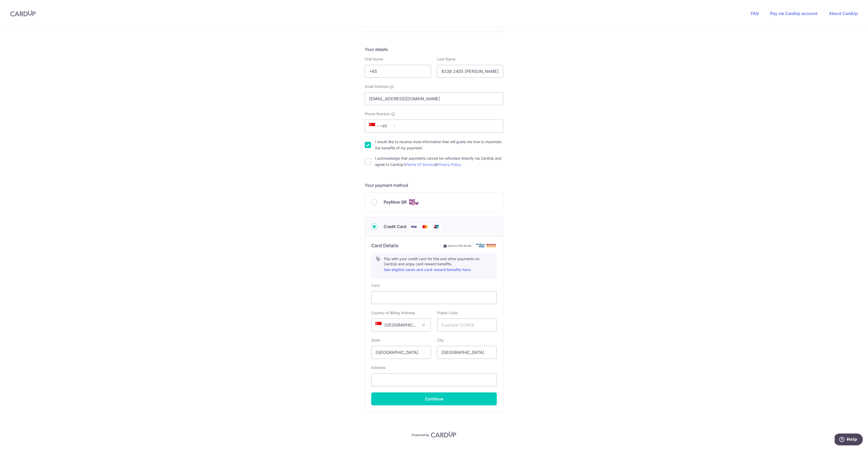 This screenshot has width=868, height=449. I want to click on h6: Card Details, so click(385, 246).